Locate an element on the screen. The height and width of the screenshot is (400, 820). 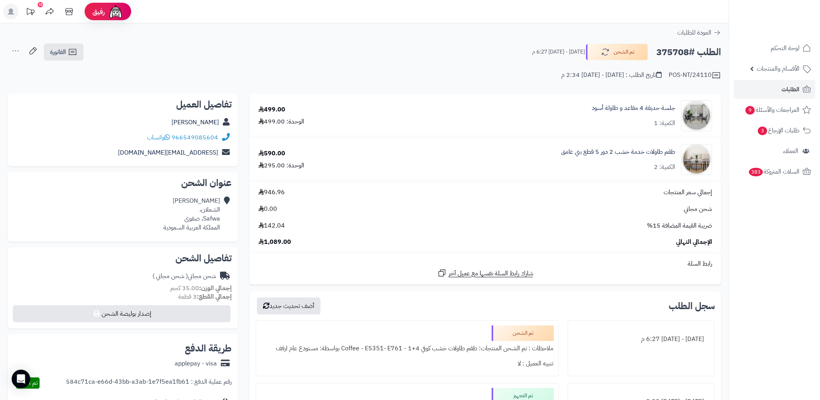
a: طلبات الإرجاع3 is located at coordinates (775, 130).